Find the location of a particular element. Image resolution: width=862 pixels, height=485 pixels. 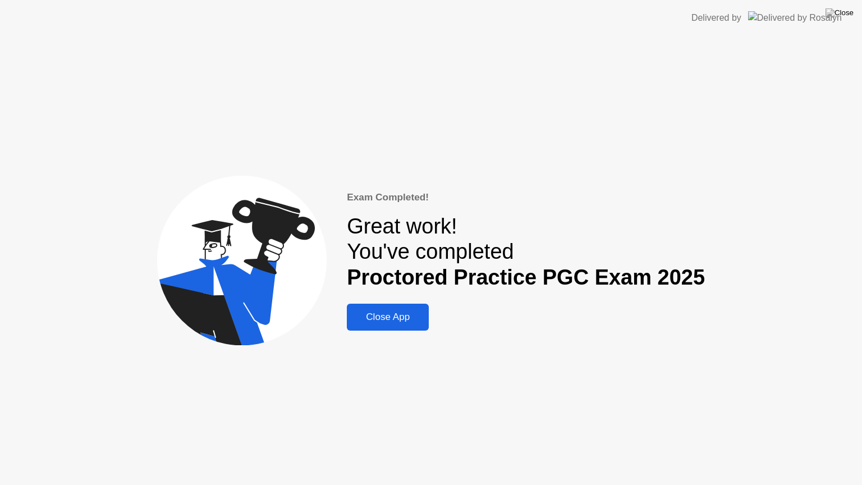

img: Close is located at coordinates (840, 13).